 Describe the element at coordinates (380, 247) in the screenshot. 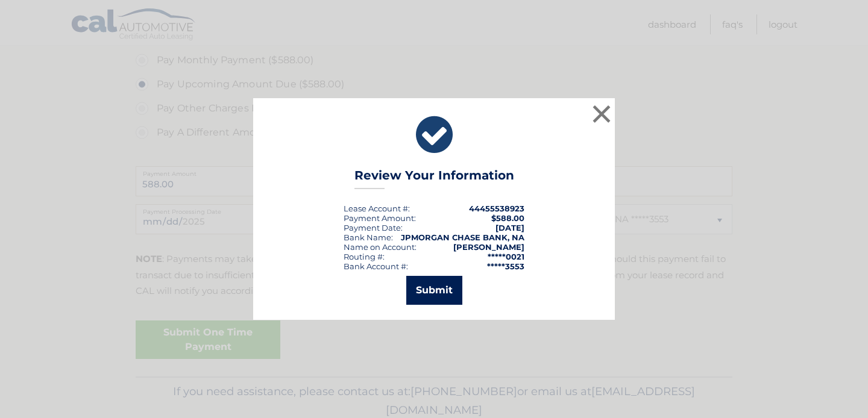

I see `div: Name on Account:` at that location.